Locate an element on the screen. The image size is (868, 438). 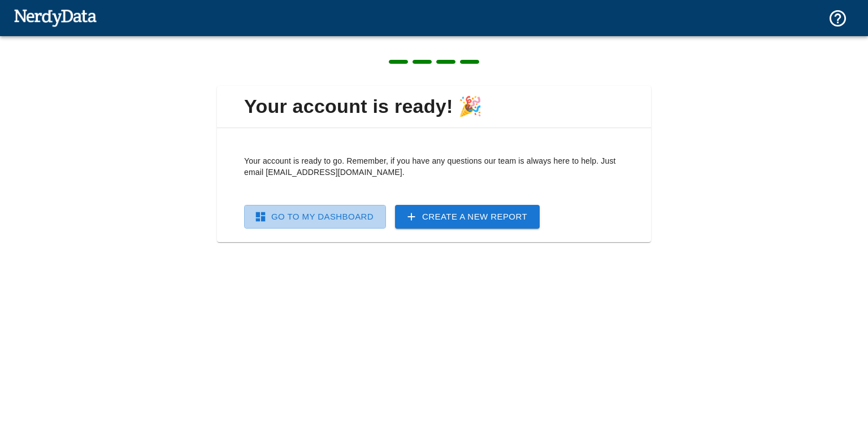
a: Go To My Dashboard is located at coordinates (315, 216).